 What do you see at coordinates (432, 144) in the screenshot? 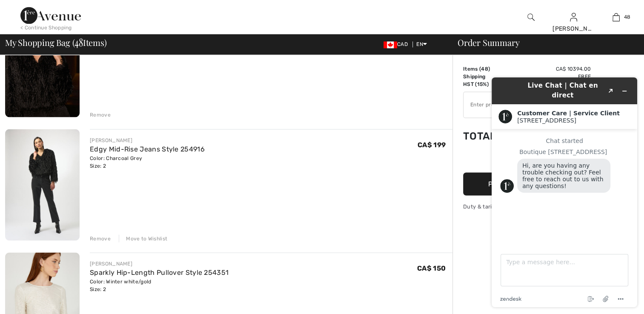
I see `span: CA$ 199` at bounding box center [432, 144].